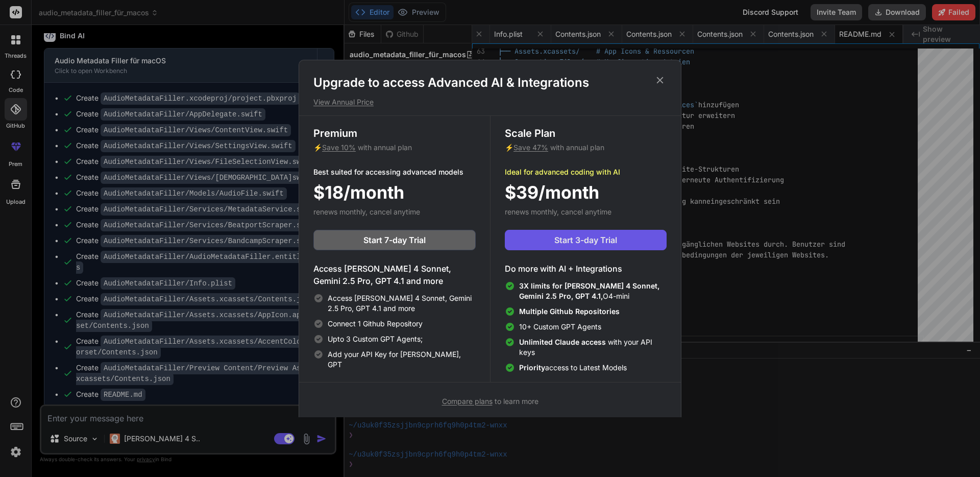 The height and width of the screenshot is (477, 980). I want to click on h3: Scale Plan, so click(585, 133).